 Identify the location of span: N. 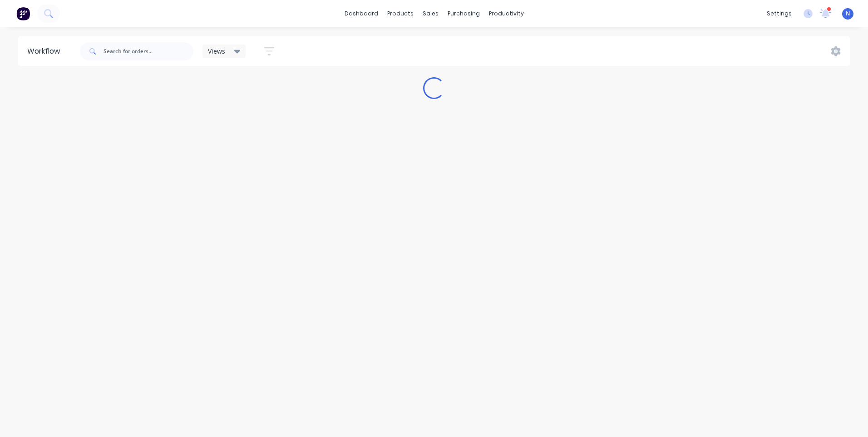
(848, 14).